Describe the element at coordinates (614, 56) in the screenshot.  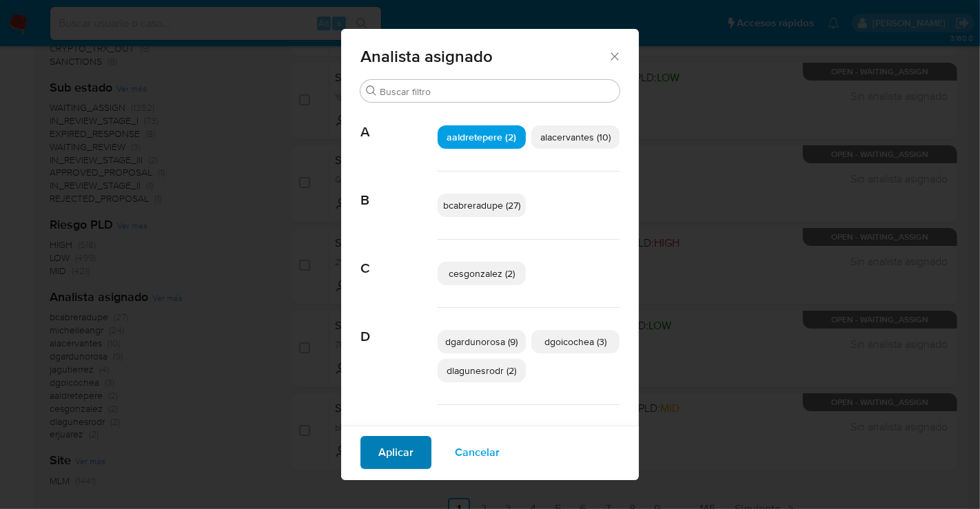
I see `button: Cerrar` at that location.